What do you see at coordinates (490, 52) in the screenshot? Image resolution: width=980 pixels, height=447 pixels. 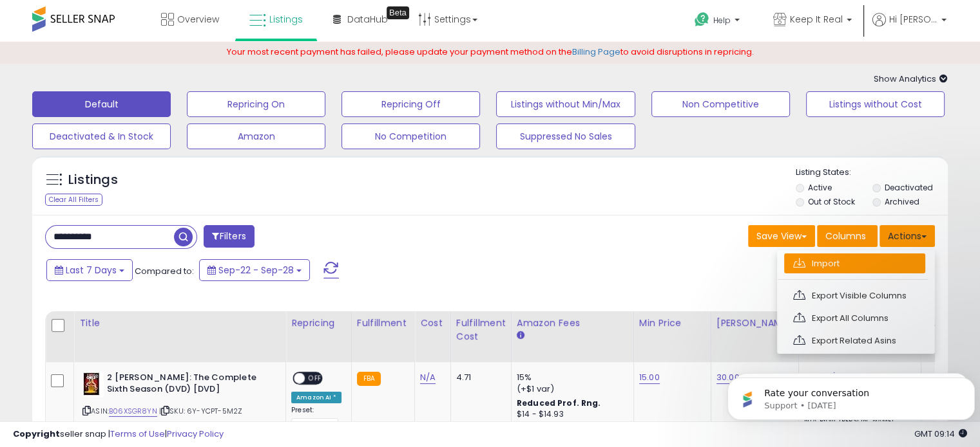 I see `span: Your most recent payment has failed, please update your payment method on the to avoid disruption...` at bounding box center [490, 52].